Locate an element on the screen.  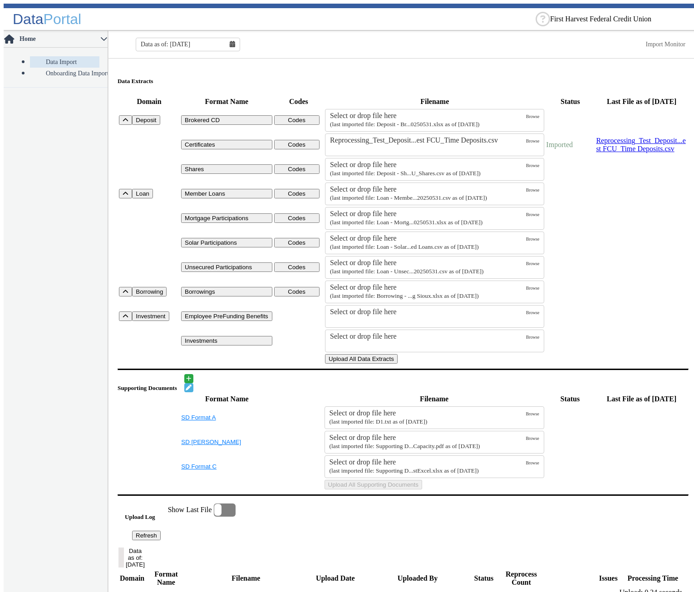
small: Deposit - Brokered CD First Harvest FCU_Brokered CD 20250531.xlsx is located at coordinates (405, 124).